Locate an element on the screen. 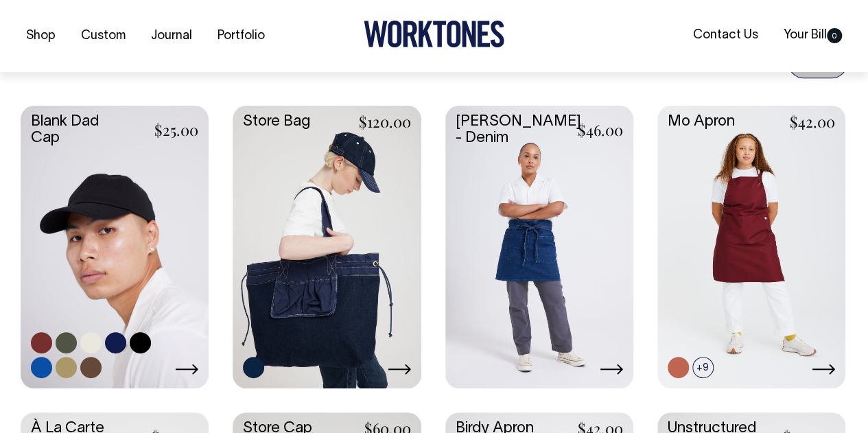 This screenshot has height=433, width=868. a: Contact Us is located at coordinates (725, 35).